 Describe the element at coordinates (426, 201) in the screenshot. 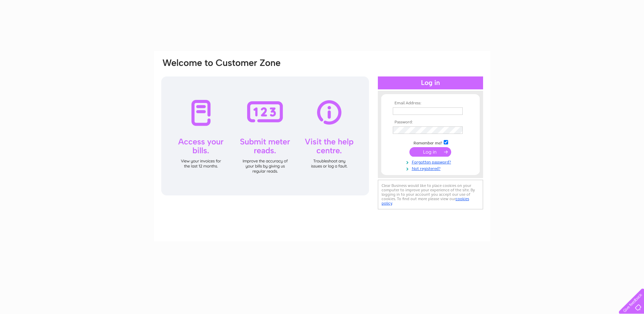

I see `a: cookies policy` at that location.